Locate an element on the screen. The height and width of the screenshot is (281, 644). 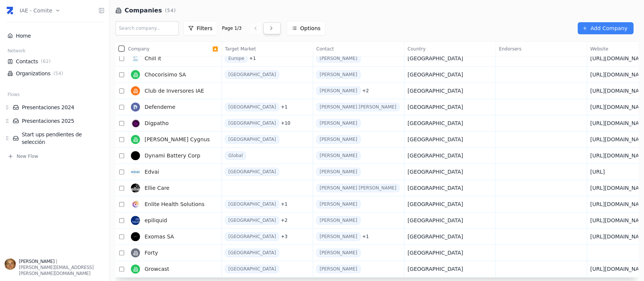
a: Club de Inversores IAE is located at coordinates (170, 91).